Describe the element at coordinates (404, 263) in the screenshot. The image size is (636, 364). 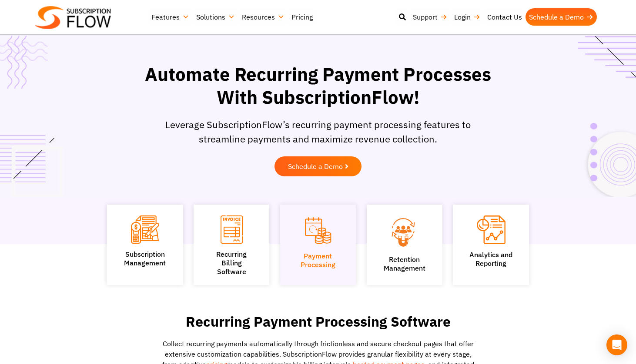
I see `a: Retention Management` at that location.